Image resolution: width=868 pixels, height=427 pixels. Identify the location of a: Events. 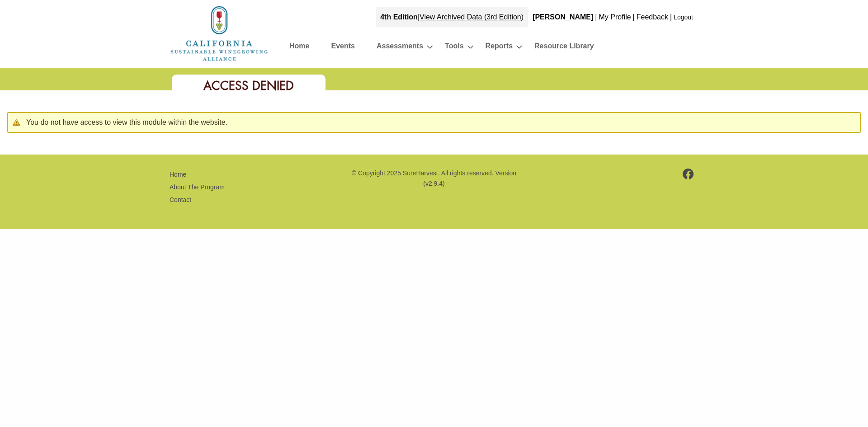
(343, 48).